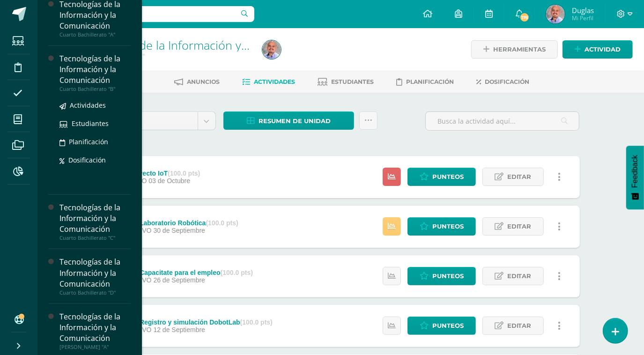 This screenshot has height=355, width=644. What do you see at coordinates (150, 121) in the screenshot?
I see `span: Unidad 4` at bounding box center [150, 121].